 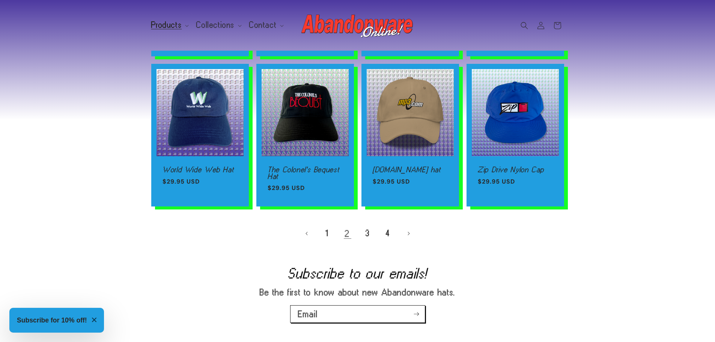 What do you see at coordinates (357, 273) in the screenshot?
I see `h2: Subscribe to our emails!` at bounding box center [357, 273].